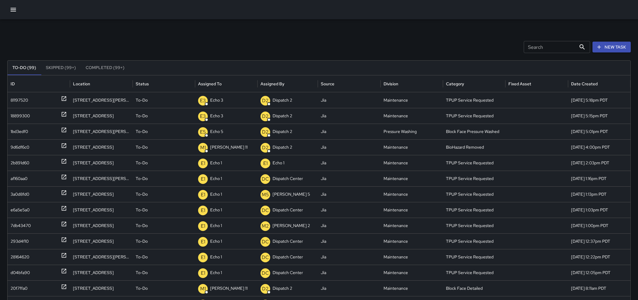  I want to click on div: 10/14/2025, 5:15pm PDT, so click(599, 116).